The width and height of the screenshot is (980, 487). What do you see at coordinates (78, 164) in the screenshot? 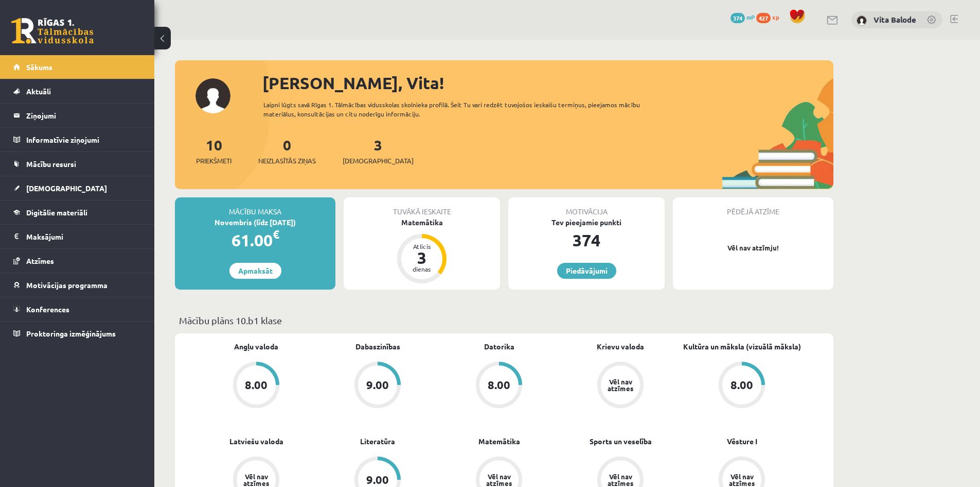
I see `a: Mācību resursi` at bounding box center [78, 164].